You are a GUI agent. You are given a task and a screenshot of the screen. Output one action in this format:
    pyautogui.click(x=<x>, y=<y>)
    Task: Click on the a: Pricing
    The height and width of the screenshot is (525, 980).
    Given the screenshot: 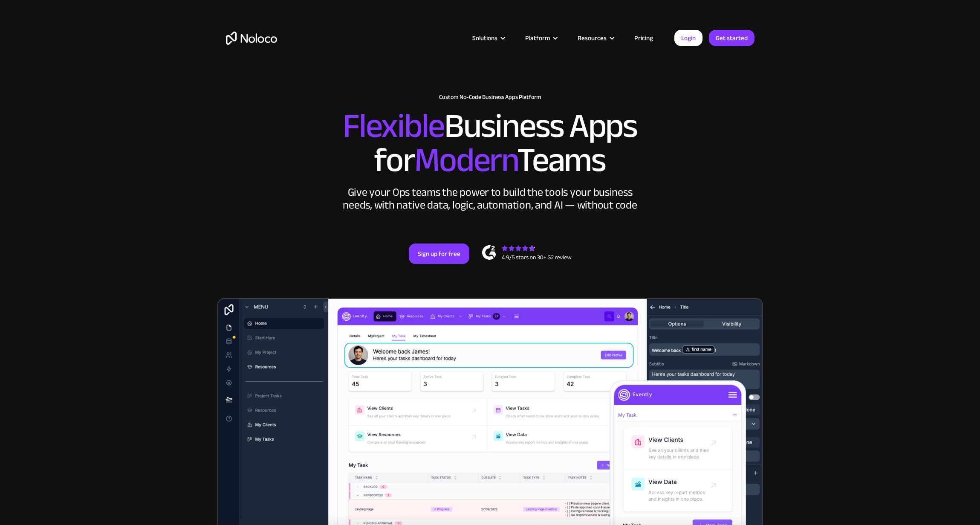 What is the action you would take?
    pyautogui.click(x=644, y=38)
    